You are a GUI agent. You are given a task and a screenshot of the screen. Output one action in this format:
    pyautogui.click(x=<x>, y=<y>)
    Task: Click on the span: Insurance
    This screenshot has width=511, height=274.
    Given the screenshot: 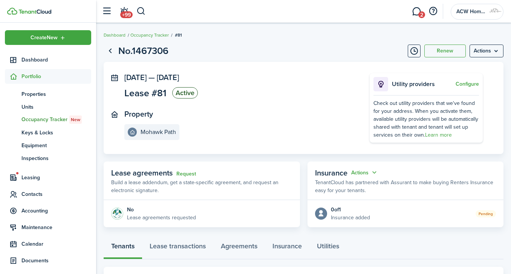 What is the action you would take?
    pyautogui.click(x=331, y=173)
    